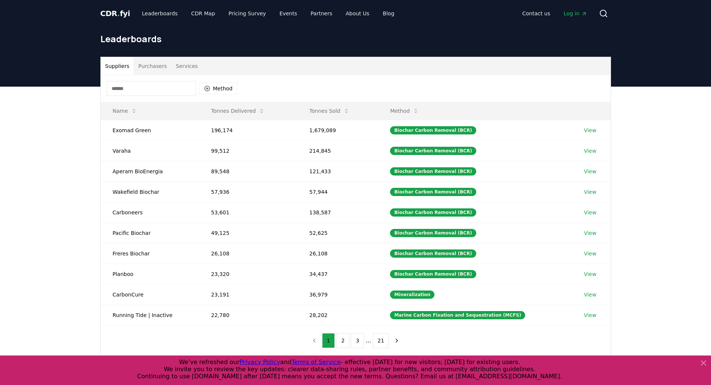 The width and height of the screenshot is (711, 385). Describe the element at coordinates (329, 111) in the screenshot. I see `button: Tonnes Sold` at that location.